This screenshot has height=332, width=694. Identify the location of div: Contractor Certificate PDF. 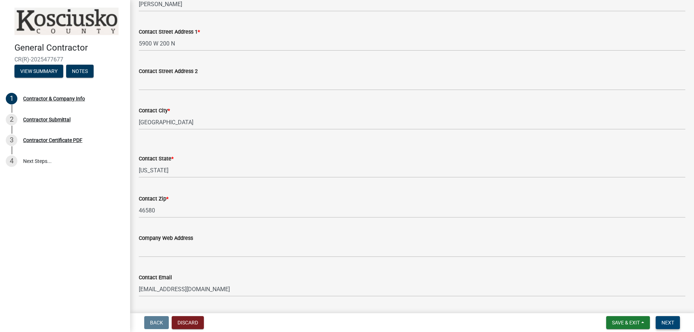
(53, 140).